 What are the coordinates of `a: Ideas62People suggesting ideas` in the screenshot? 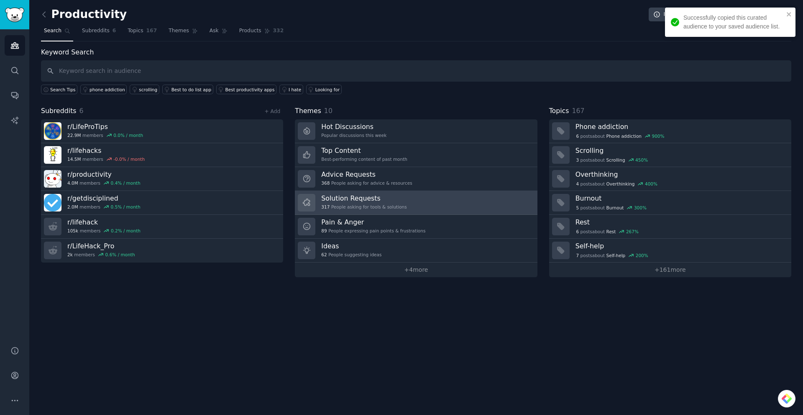 It's located at (416, 250).